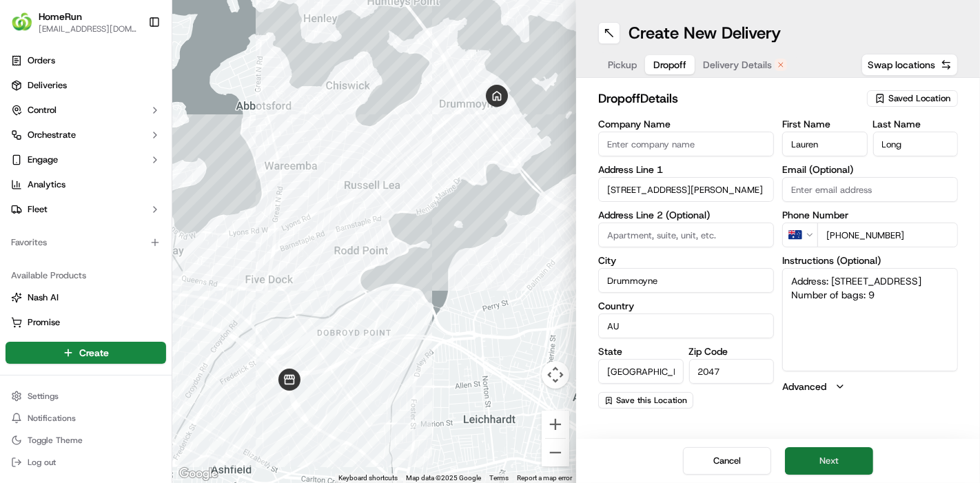  Describe the element at coordinates (85, 85) in the screenshot. I see `a: Deliveries` at that location.